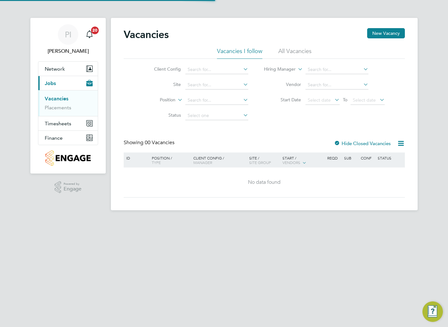 This screenshot has width=448, height=327. I want to click on span: 00 Vacancies, so click(160, 143).